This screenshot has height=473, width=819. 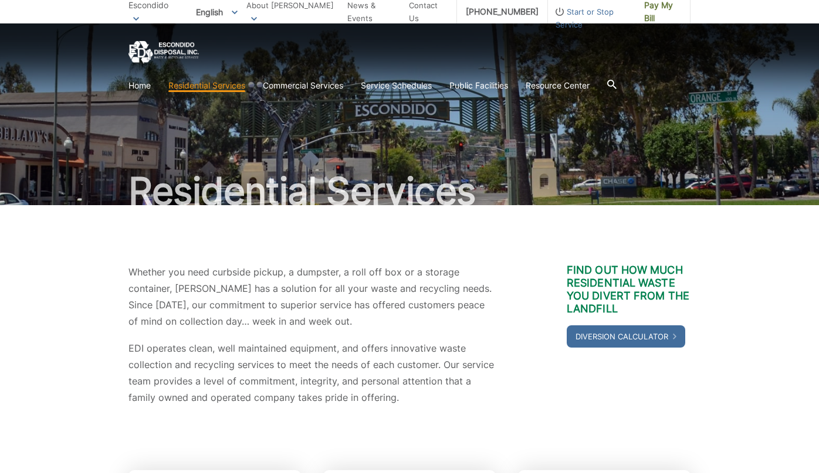 I want to click on a: Resource Center, so click(x=557, y=86).